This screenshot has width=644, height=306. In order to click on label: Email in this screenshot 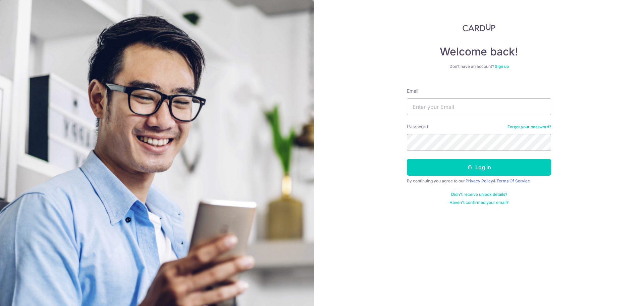, I will do `click(413, 91)`.